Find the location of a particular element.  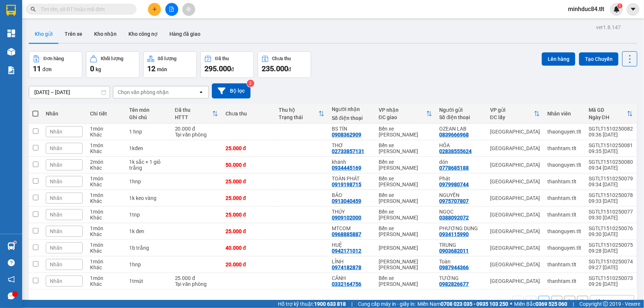

img: solution-icon is located at coordinates (11, 70).